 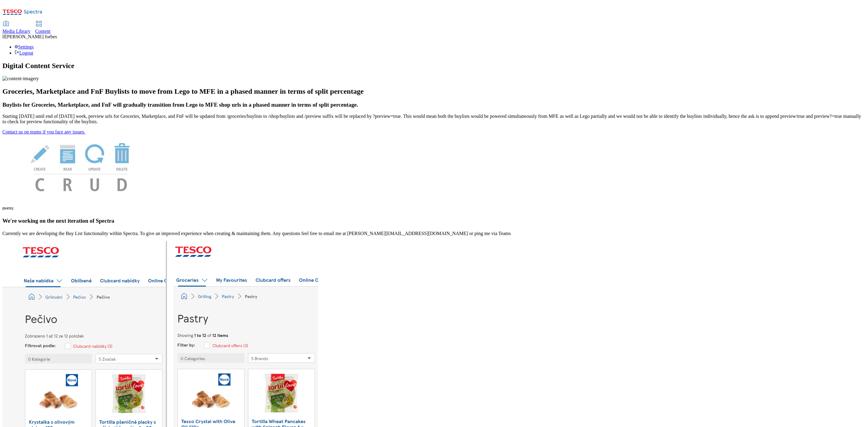 I want to click on h3: We're working on the next iteration of Spectra, so click(x=434, y=221).